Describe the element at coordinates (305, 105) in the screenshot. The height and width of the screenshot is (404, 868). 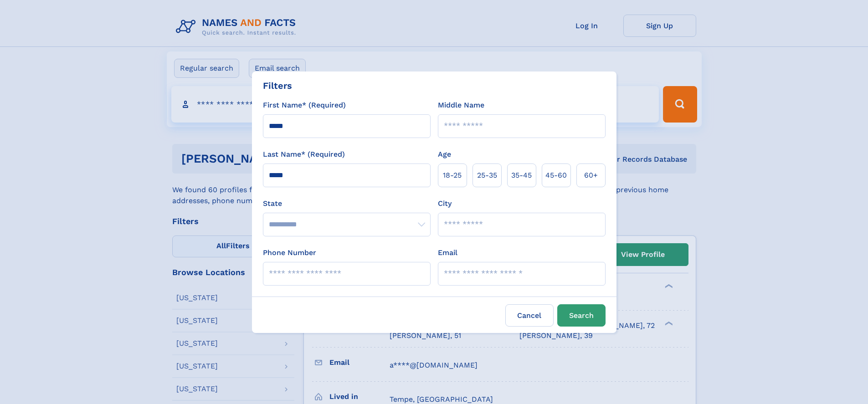
I see `label: First Name* (Required)` at that location.